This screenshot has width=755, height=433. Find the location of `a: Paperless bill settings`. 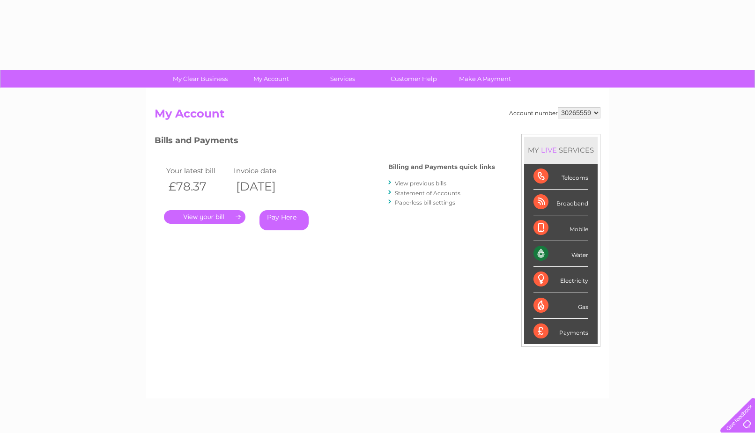

a: Paperless bill settings is located at coordinates (425, 202).